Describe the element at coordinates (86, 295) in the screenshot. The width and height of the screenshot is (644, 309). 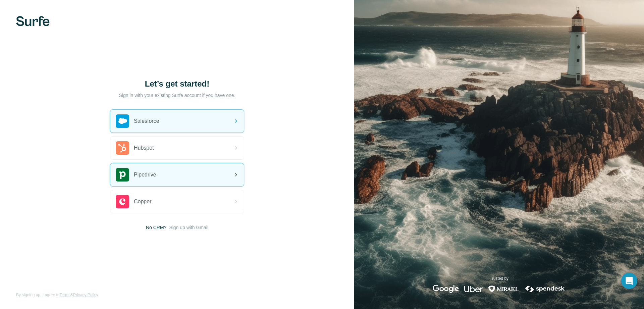
I see `a: Privacy Policy` at that location.